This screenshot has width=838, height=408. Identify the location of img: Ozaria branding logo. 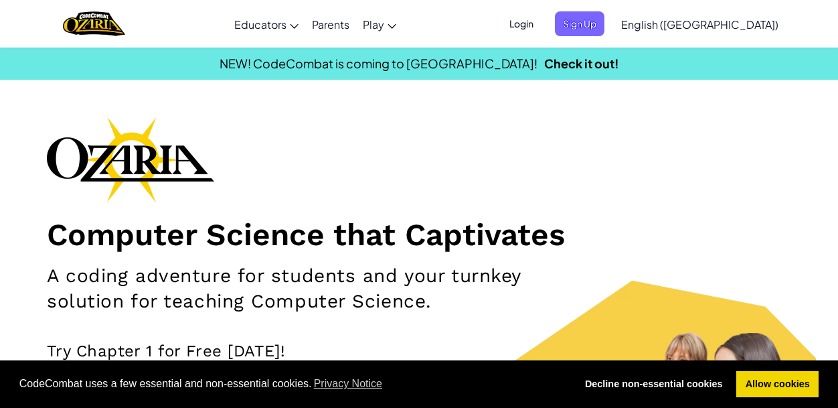
(131, 159).